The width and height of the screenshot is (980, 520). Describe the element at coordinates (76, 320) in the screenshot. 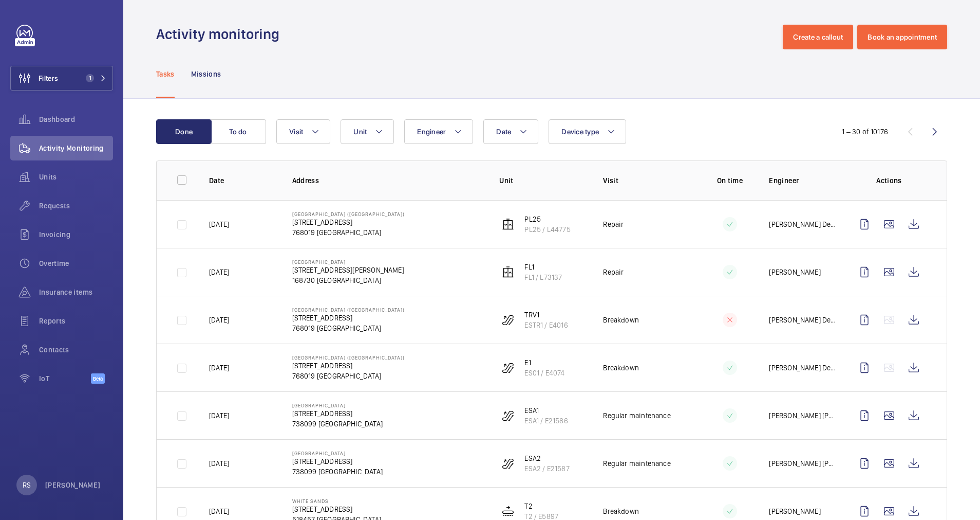

I see `span: Reports` at that location.